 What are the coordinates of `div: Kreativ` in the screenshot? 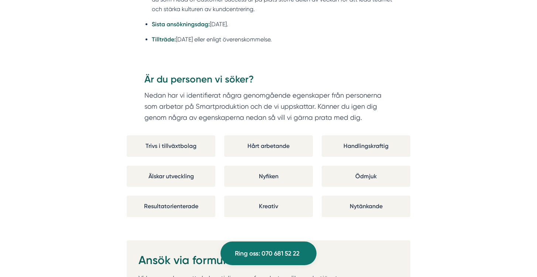 It's located at (269, 206).